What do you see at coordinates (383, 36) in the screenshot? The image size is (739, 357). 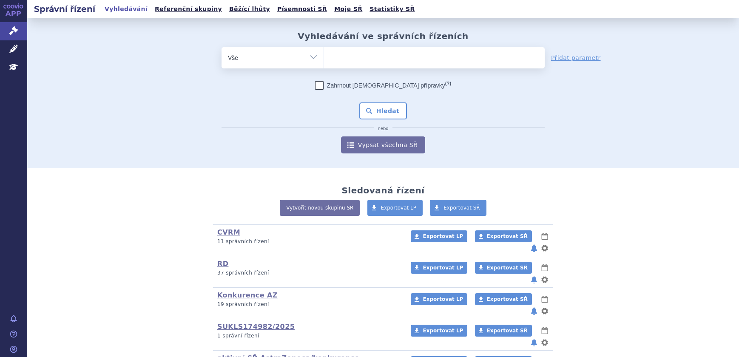 I see `h2: Vyhledávání ve správních řízeních` at bounding box center [383, 36].